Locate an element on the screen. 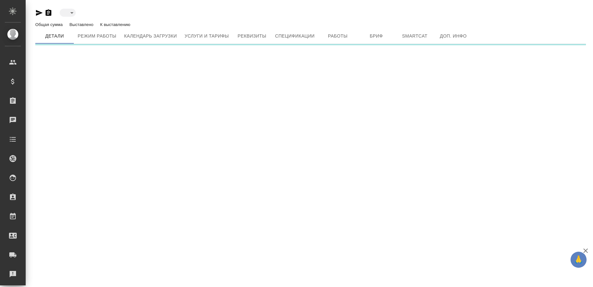  button: Скопировать ссылку is located at coordinates (48, 13).